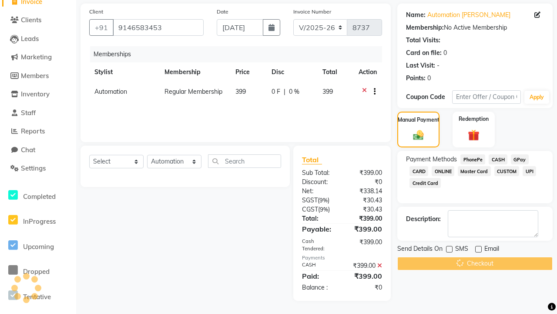 Image resolution: width=557 pixels, height=314 pixels. What do you see at coordinates (424, 53) in the screenshot?
I see `div: Card on file:` at bounding box center [424, 53].